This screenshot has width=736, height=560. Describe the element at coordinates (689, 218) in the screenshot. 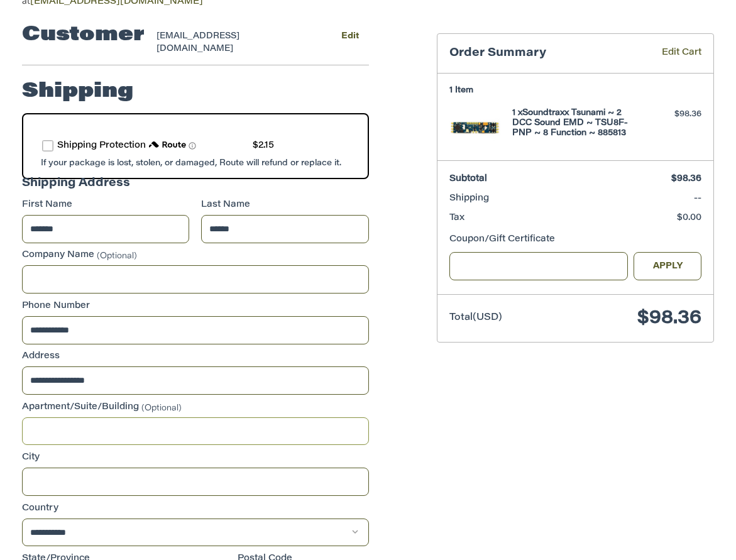

I see `span: $0.00` at that location.